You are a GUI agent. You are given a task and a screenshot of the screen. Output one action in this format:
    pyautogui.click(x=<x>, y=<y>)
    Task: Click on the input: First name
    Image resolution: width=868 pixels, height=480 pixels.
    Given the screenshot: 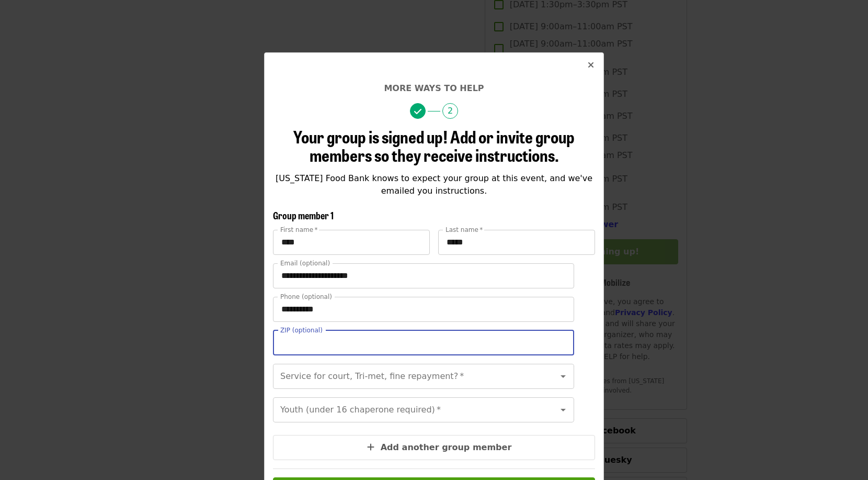 What is the action you would take?
    pyautogui.click(x=351, y=242)
    